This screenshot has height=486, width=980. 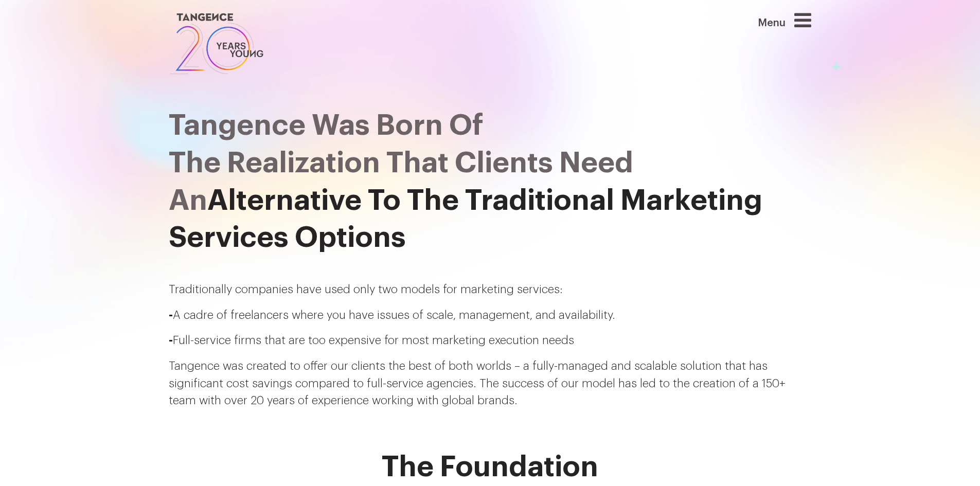 What do you see at coordinates (217, 44) in the screenshot?
I see `img: logo SVG` at bounding box center [217, 44].